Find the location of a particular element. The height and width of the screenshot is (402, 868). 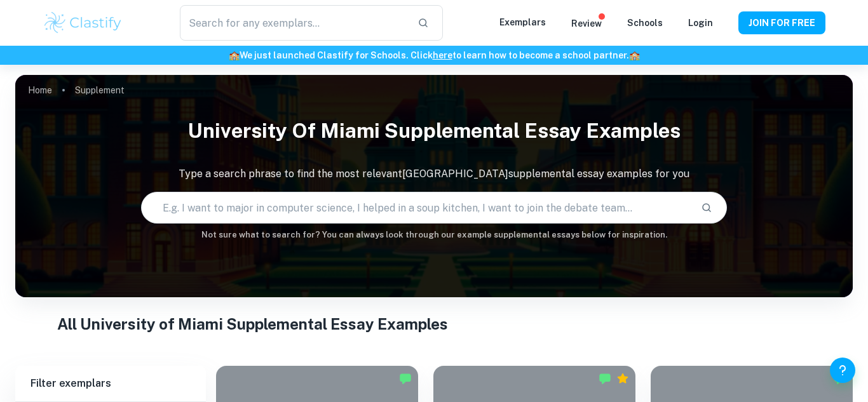

a: Clastify logo is located at coordinates (82, 23).